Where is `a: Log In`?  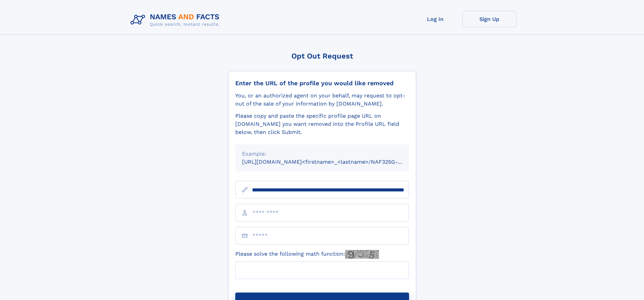
a: Log In is located at coordinates (435, 19).